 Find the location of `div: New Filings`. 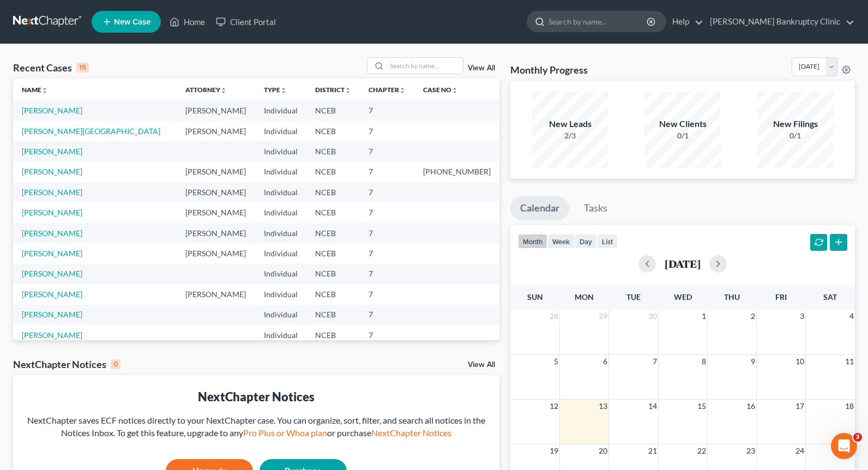

div: New Filings is located at coordinates (796, 124).